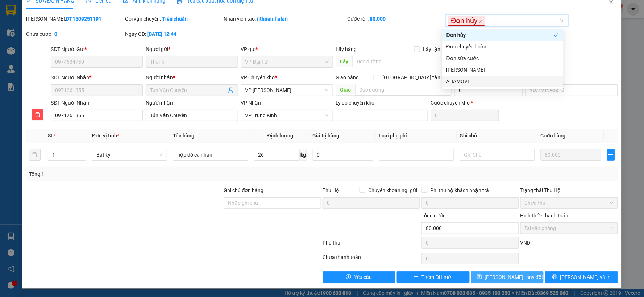 This screenshot has height=297, width=644. What do you see at coordinates (51, 136) in the screenshot?
I see `span: SL` at bounding box center [51, 136].